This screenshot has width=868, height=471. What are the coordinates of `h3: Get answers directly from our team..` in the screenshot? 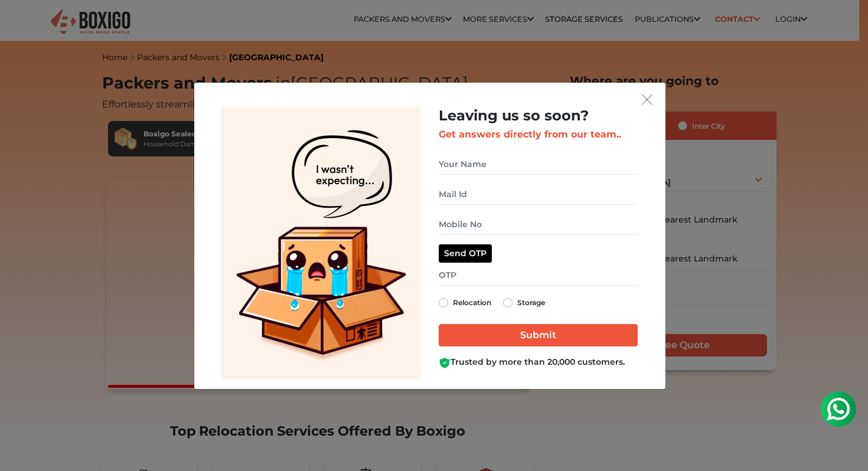 It's located at (538, 134).